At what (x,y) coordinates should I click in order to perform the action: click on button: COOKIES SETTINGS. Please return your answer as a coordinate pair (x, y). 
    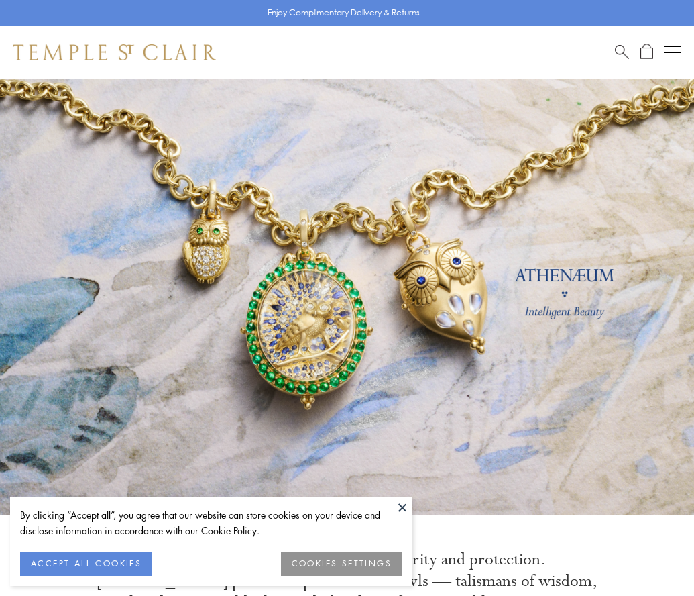
    Looking at the image, I should click on (342, 564).